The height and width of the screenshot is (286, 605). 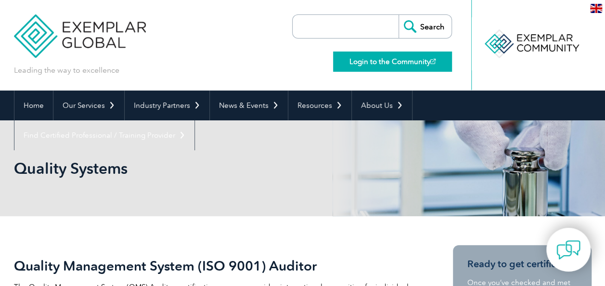 What do you see at coordinates (249, 105) in the screenshot?
I see `a: News & Events` at bounding box center [249, 105].